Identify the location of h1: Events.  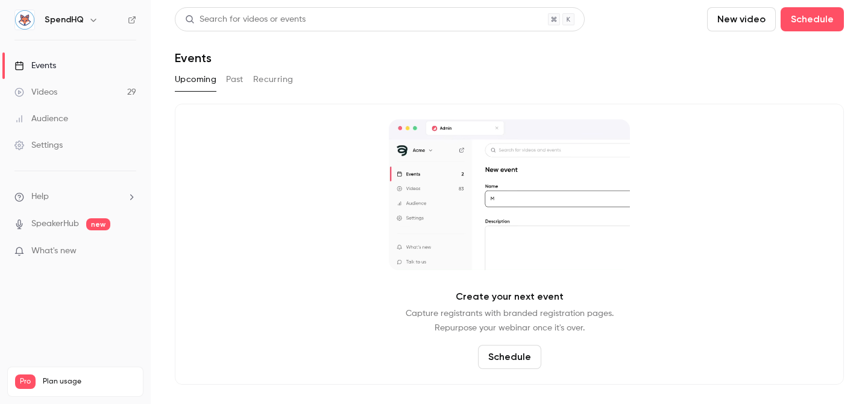
(193, 58).